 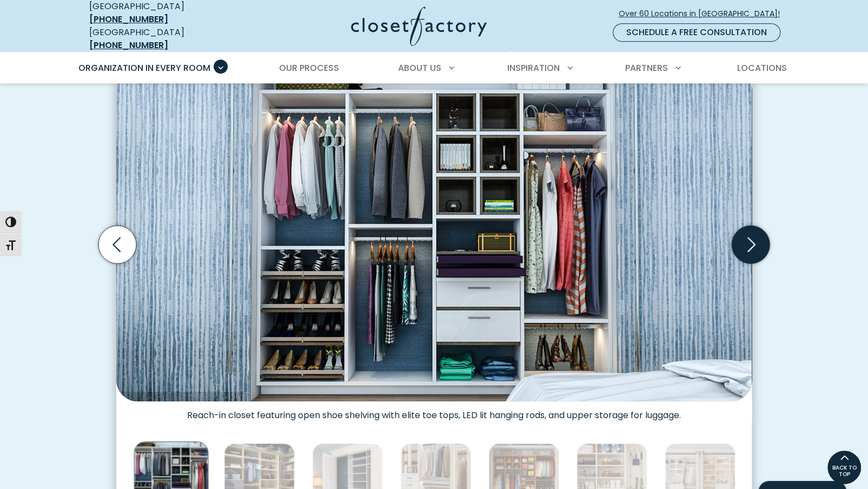 What do you see at coordinates (762, 68) in the screenshot?
I see `span: Locations` at bounding box center [762, 68].